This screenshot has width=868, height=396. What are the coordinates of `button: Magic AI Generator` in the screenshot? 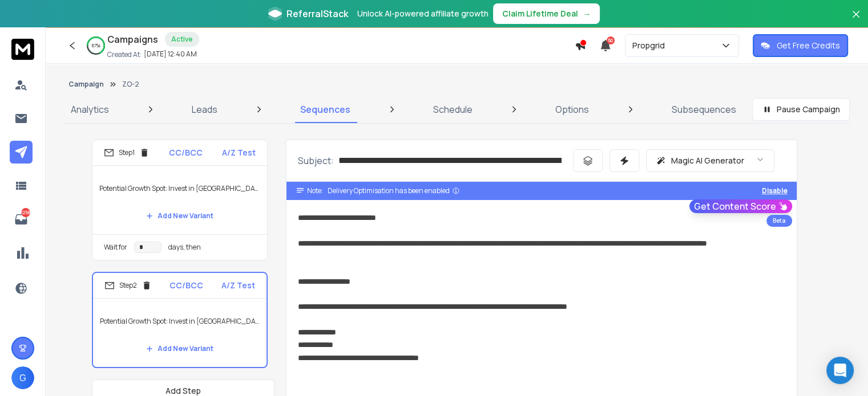 It's located at (710, 161).